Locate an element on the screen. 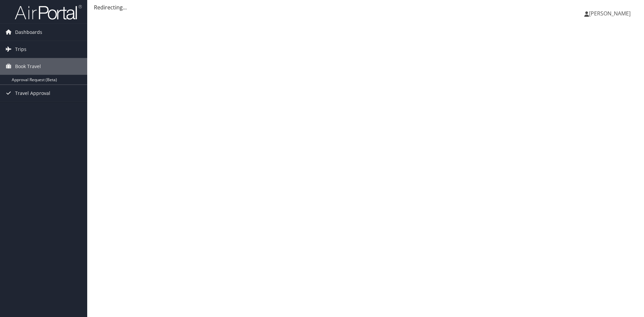 The width and height of the screenshot is (644, 317). span: Book Travel is located at coordinates (28, 66).